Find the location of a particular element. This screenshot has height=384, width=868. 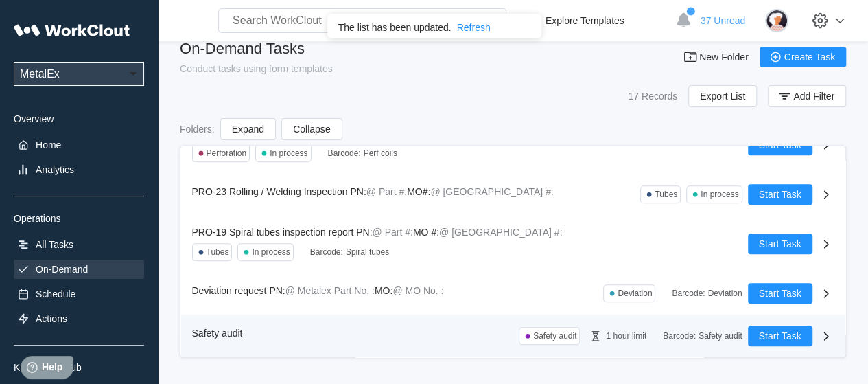

div: On-Demand Tasks is located at coordinates (256, 49).